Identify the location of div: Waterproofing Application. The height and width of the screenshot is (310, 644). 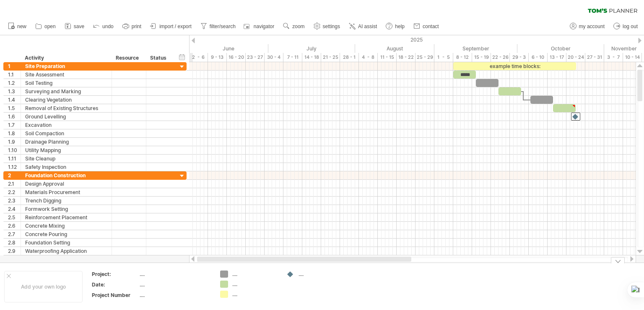
(66, 251).